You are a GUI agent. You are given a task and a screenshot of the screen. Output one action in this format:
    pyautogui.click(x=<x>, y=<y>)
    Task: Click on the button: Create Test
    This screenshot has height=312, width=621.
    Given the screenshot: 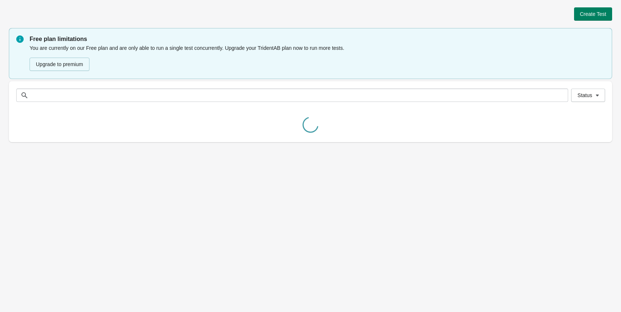 What is the action you would take?
    pyautogui.click(x=593, y=14)
    